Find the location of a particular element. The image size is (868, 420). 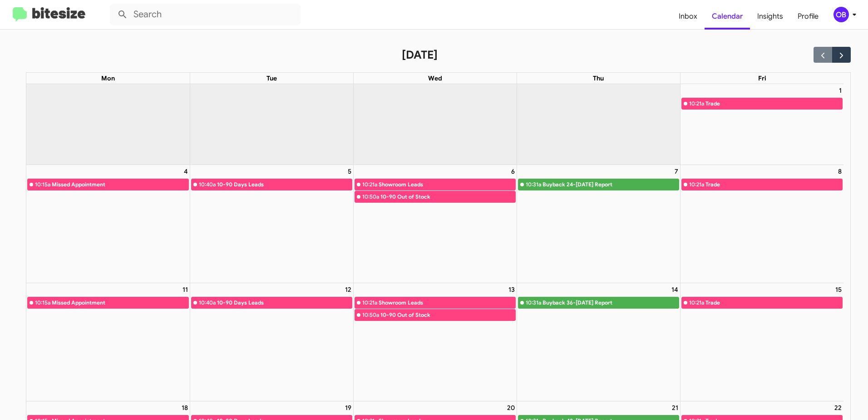

span: Insights is located at coordinates (770, 16).